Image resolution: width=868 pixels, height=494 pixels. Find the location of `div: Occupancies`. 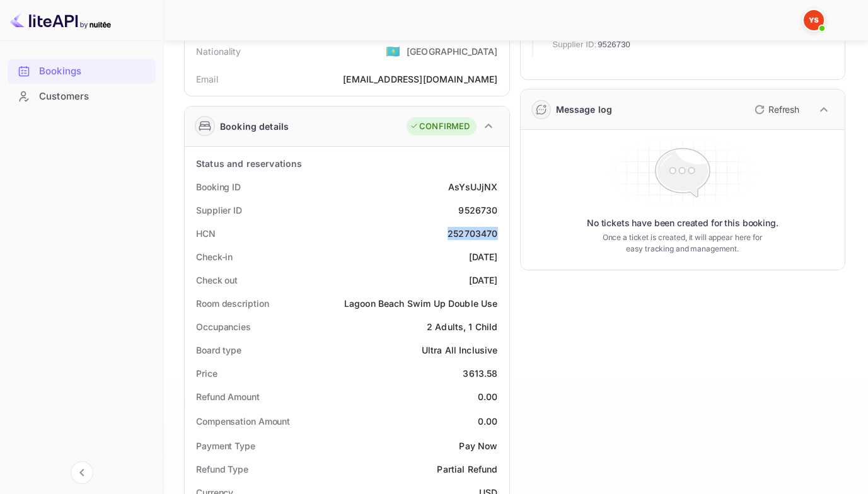

div: Occupancies is located at coordinates (223, 326).